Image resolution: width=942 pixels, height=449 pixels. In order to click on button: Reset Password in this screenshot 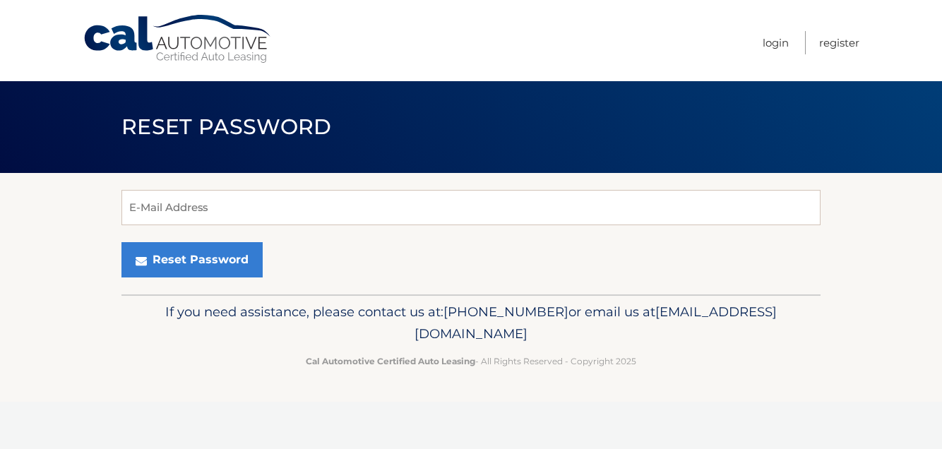, I will do `click(192, 260)`.